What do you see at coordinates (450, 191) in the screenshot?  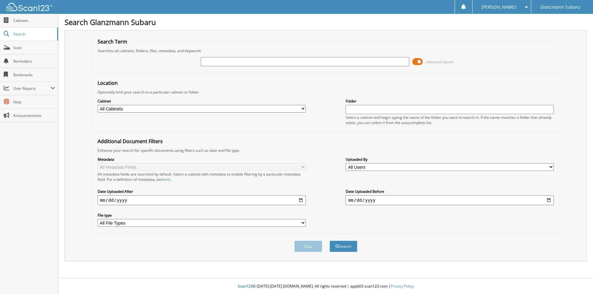 I see `label: Date Uploaded Before` at bounding box center [450, 191].